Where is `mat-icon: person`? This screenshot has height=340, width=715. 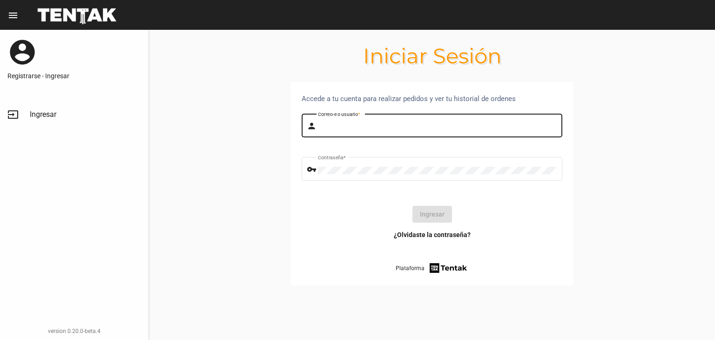 mat-icon: person is located at coordinates (312, 126).